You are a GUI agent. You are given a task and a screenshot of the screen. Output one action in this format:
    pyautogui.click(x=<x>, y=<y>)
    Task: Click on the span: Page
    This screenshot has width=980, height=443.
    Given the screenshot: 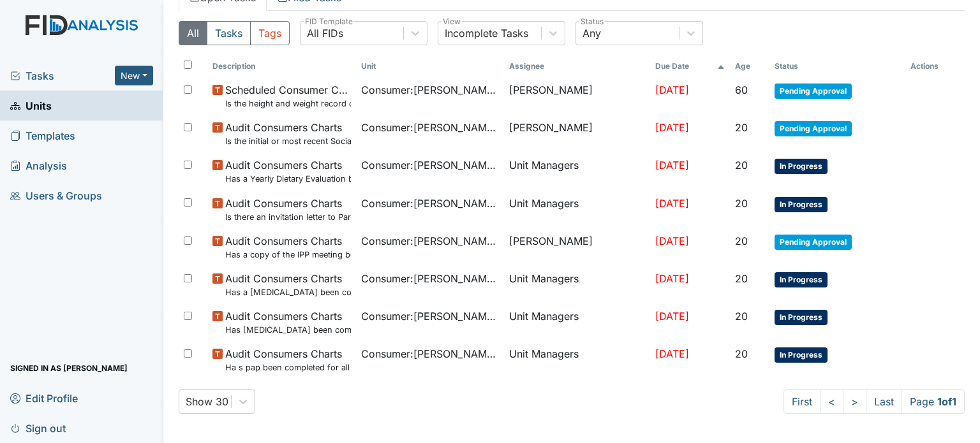 What is the action you would take?
    pyautogui.click(x=933, y=402)
    